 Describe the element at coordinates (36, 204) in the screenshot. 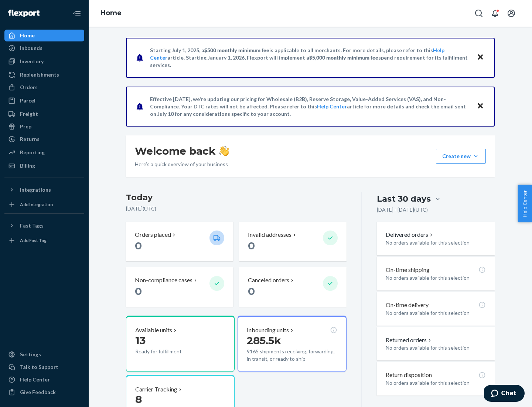

I see `div: Add Integration` at that location.